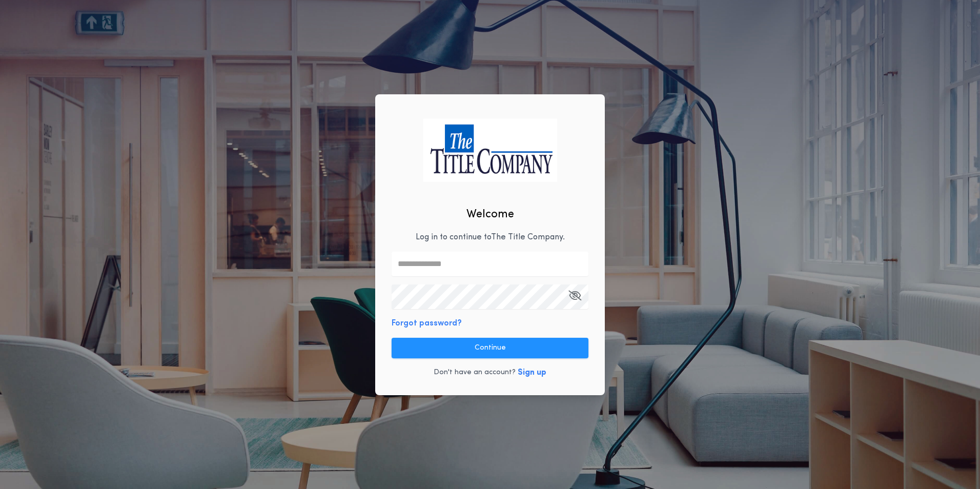 This screenshot has height=489, width=980. I want to click on img: logo, so click(490, 150).